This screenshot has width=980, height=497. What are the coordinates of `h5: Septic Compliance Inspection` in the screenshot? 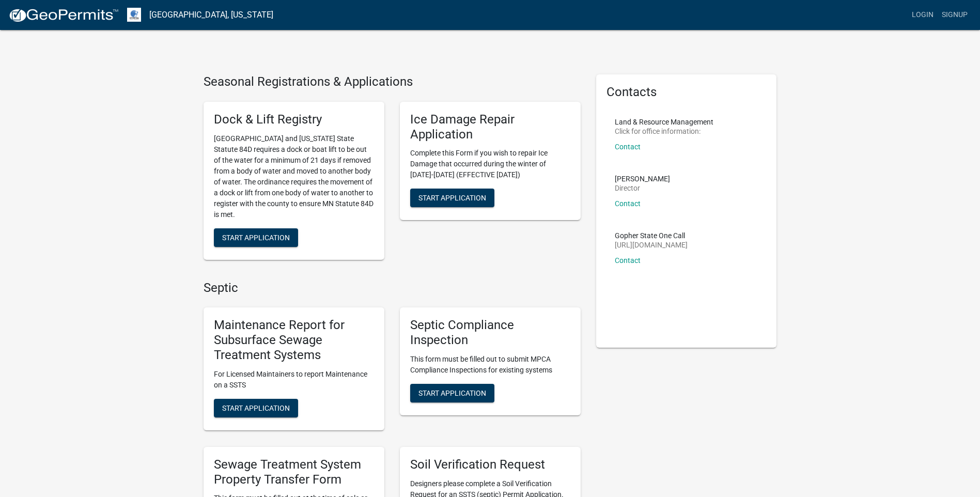 It's located at (490, 333).